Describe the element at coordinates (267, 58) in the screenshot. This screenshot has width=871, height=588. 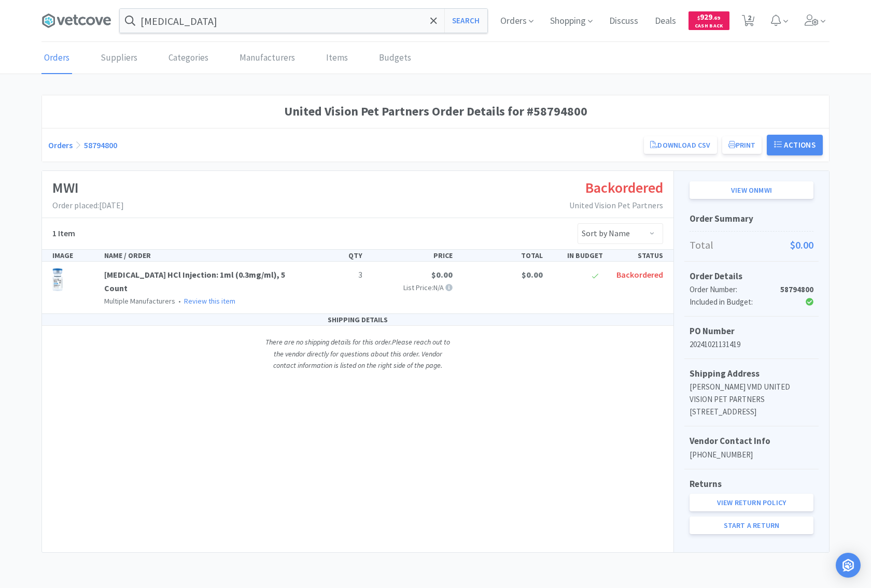
I see `a: Manufacturers` at that location.